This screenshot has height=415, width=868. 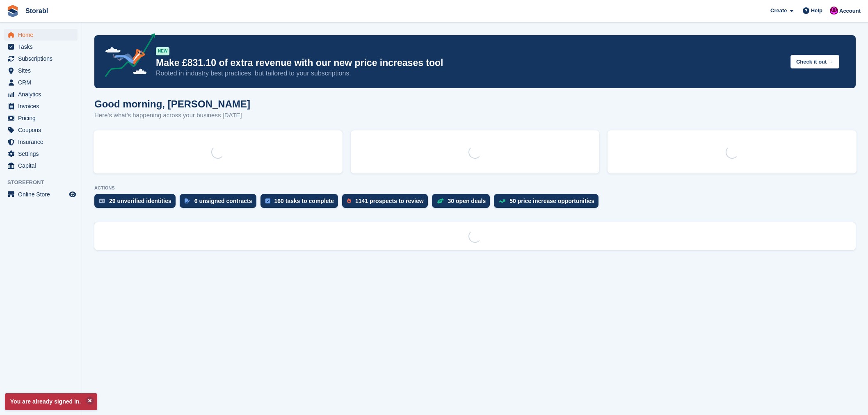 I want to click on span: Help, so click(x=817, y=10).